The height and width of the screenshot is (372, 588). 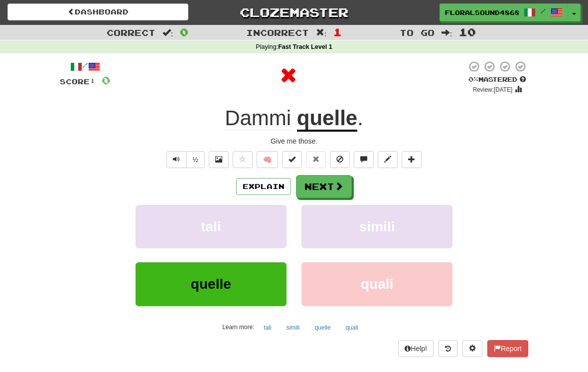 What do you see at coordinates (219, 159) in the screenshot?
I see `button: Show image (alt+x)` at bounding box center [219, 159].